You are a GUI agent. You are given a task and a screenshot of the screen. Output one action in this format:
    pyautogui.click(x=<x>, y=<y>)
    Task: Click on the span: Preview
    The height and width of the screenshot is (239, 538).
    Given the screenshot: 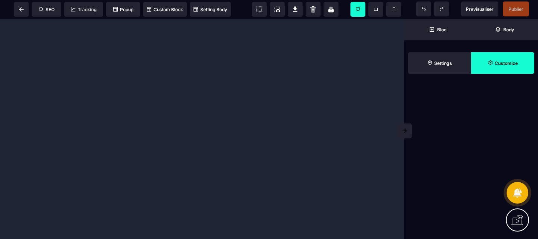 What is the action you would take?
    pyautogui.click(x=479, y=9)
    